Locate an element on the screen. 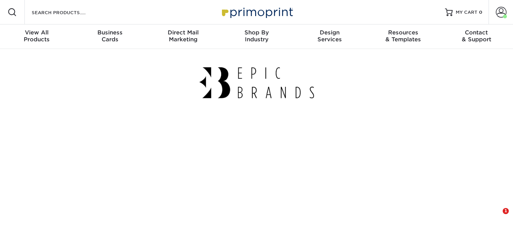 The image size is (513, 234). div: Marketing is located at coordinates (183, 36).